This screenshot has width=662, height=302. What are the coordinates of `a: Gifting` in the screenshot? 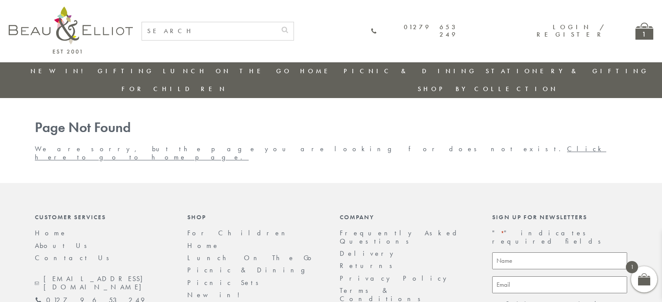 It's located at (126, 71).